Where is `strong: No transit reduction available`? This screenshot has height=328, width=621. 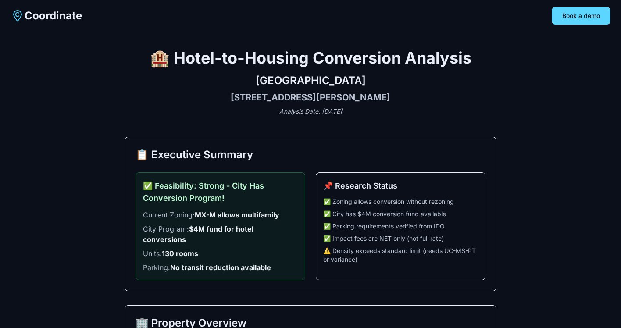
strong: No transit reduction available is located at coordinates (221, 267).